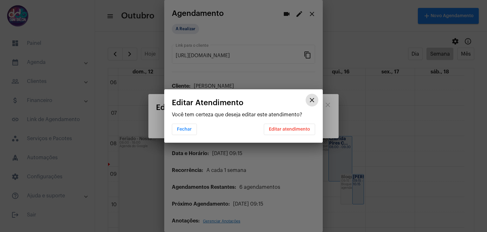 The image size is (487, 232). I want to click on span: Editar Atendimento, so click(208, 103).